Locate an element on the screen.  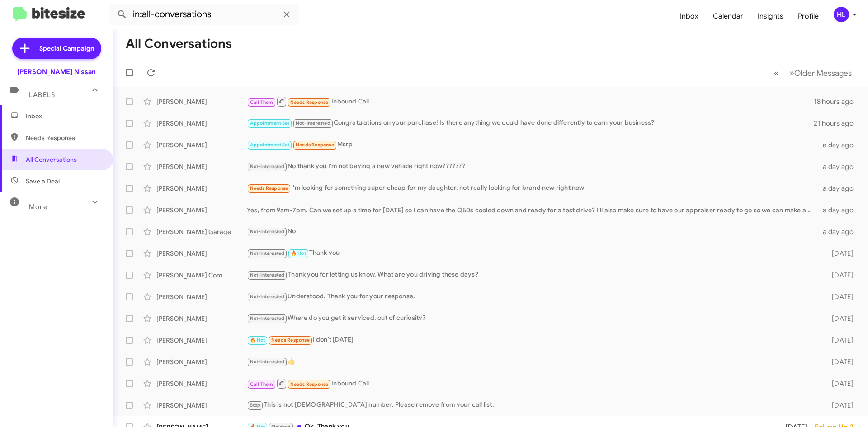
div: 18 hours ago is located at coordinates (838, 102).